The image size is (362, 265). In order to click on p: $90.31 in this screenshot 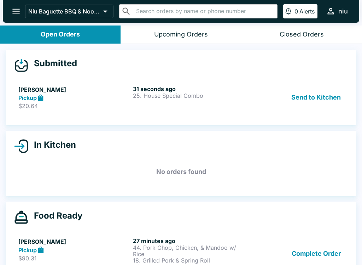, I will do `click(74, 258)`.